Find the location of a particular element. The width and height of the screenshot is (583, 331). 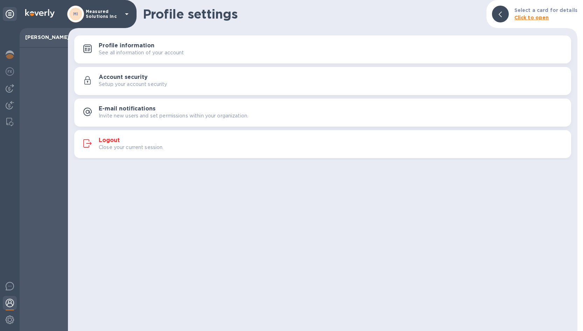

h1: Profile settings is located at coordinates (312, 14).